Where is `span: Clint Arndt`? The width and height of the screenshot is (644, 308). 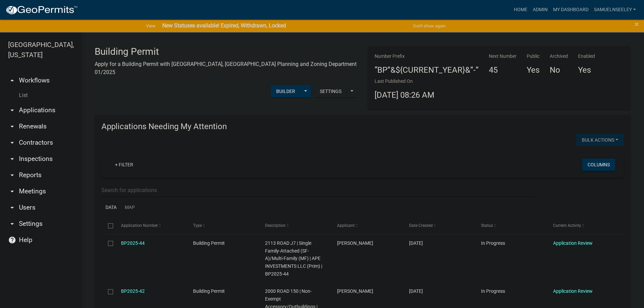
span: Clint Arndt is located at coordinates (355, 243).